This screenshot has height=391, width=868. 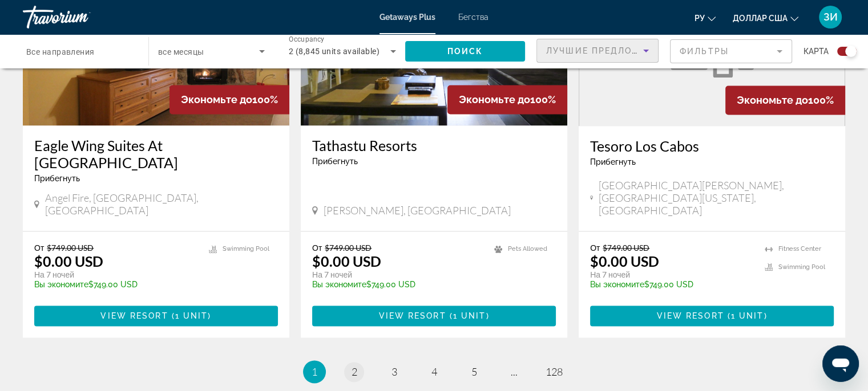 What do you see at coordinates (712, 146) in the screenshot?
I see `h3: Tesoro Los Cabos` at bounding box center [712, 146].